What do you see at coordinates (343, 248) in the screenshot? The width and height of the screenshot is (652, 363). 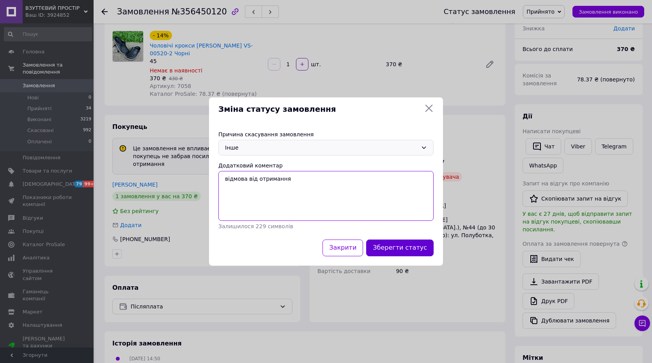 I see `button: Закрити` at bounding box center [343, 248].